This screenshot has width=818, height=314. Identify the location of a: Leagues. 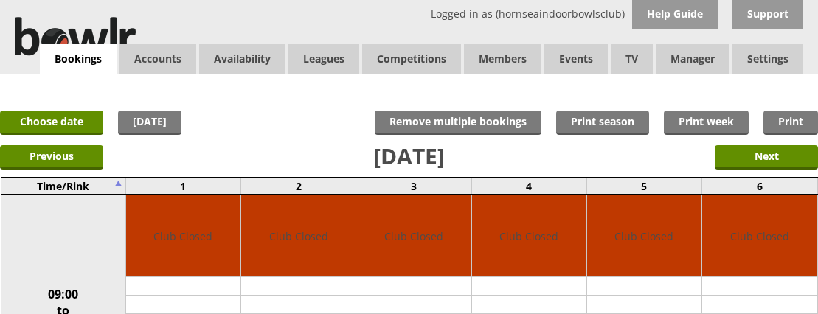
(324, 59).